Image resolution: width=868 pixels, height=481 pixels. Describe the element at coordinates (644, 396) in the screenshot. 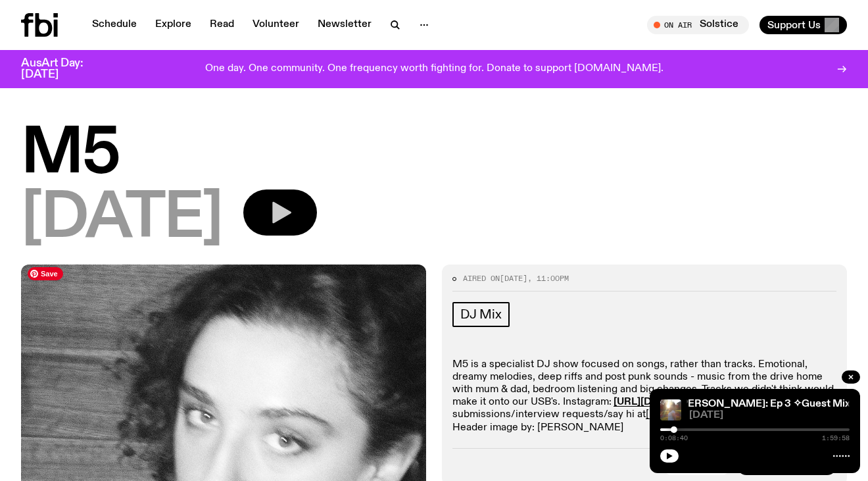

I see `p: M5 is a specialist DJ show focused on songs, rather than tracks. Emotional, dreamy melodies, deep...` at that location.